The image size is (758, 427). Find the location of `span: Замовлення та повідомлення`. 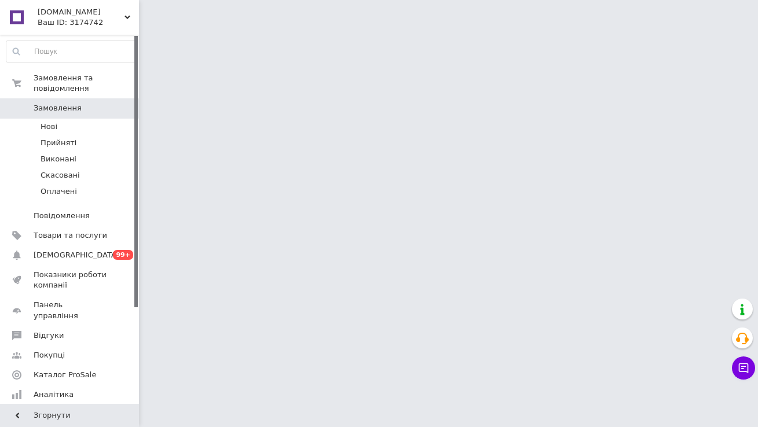

span: Замовлення та повідомлення is located at coordinates (86, 83).